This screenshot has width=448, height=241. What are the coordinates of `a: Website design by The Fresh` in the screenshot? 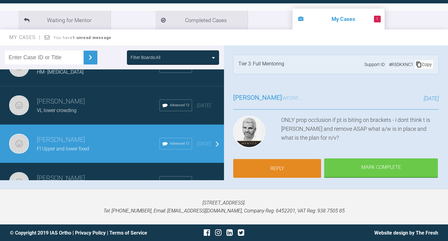 It's located at (406, 233).